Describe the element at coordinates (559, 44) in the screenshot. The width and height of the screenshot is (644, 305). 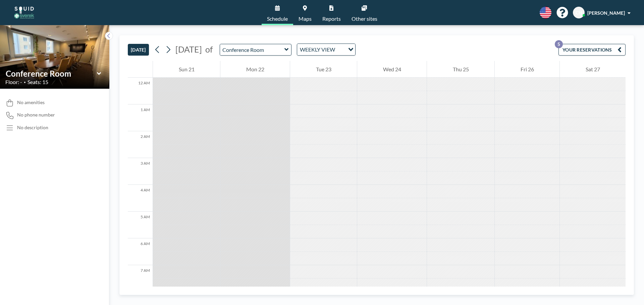
I see `p: 5` at that location.